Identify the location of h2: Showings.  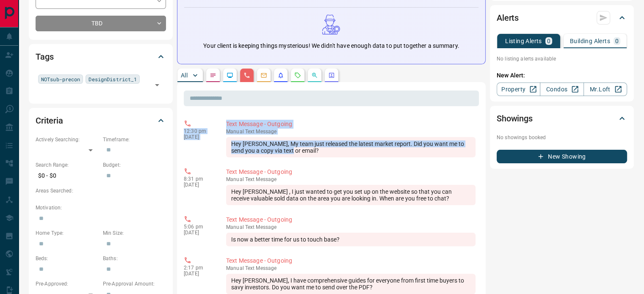
(514, 119).